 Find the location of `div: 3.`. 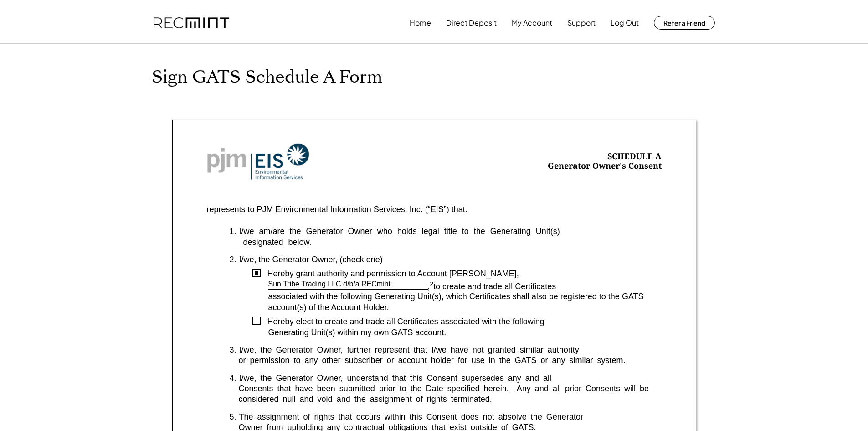

div: 3. is located at coordinates (232, 349).